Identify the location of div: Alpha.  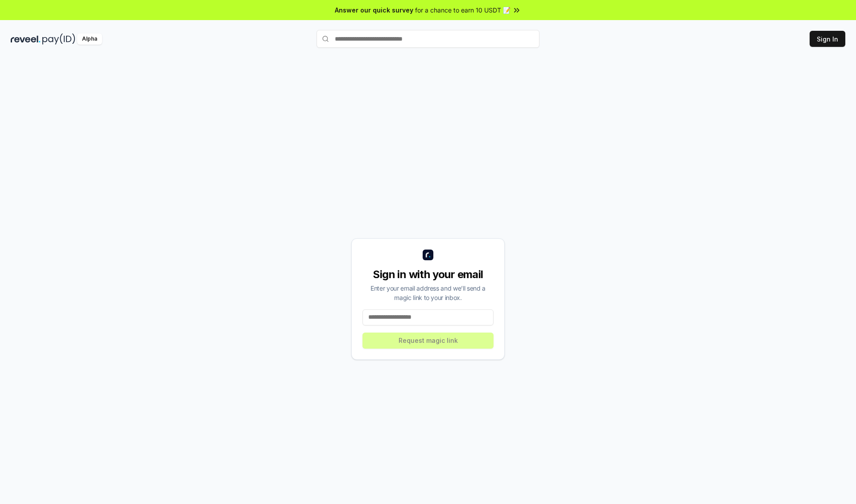
(89, 39).